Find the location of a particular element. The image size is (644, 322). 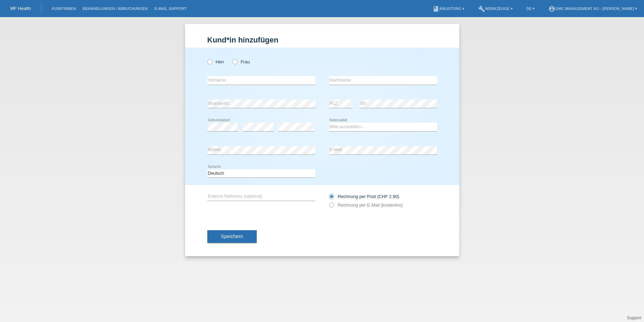

label: Herr is located at coordinates (216, 62).